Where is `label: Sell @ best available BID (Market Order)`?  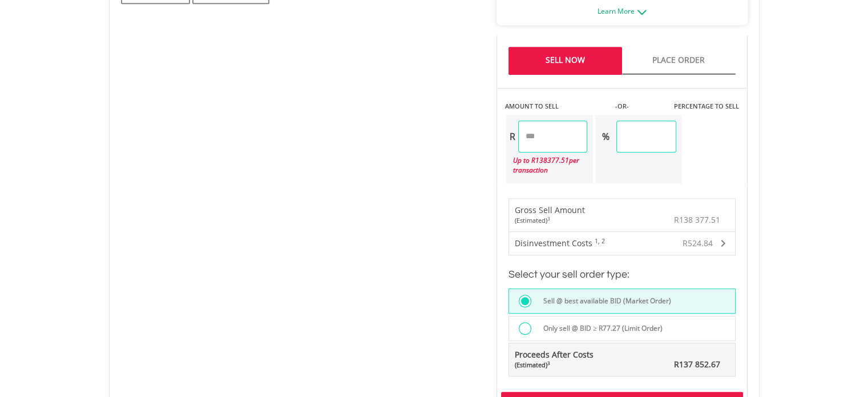
label: Sell @ best available BID (Market Order) is located at coordinates (604, 301).